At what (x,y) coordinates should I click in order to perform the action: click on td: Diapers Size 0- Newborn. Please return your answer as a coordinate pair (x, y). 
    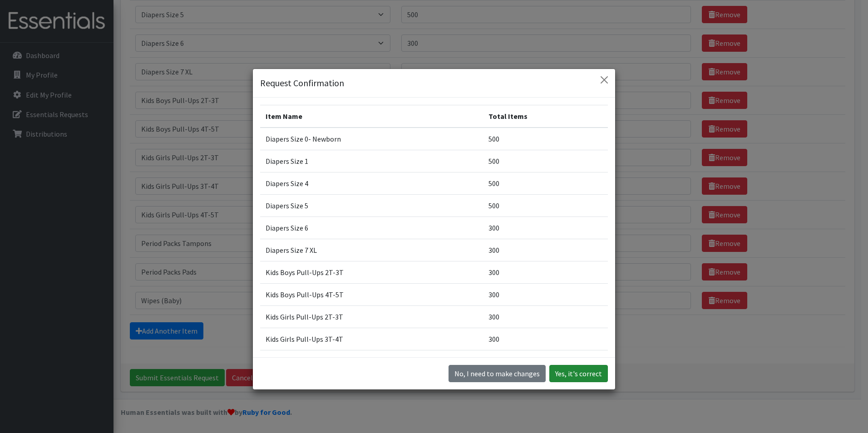
    Looking at the image, I should click on (372, 139).